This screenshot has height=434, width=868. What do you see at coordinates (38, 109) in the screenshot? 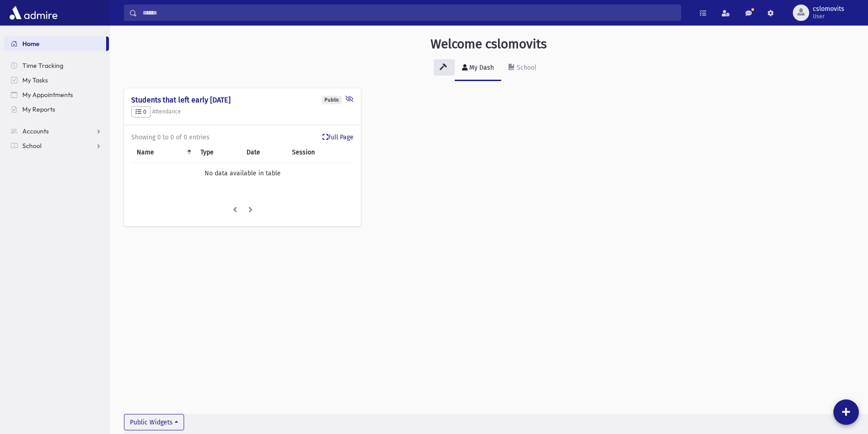
I see `span: My Reports` at bounding box center [38, 109].